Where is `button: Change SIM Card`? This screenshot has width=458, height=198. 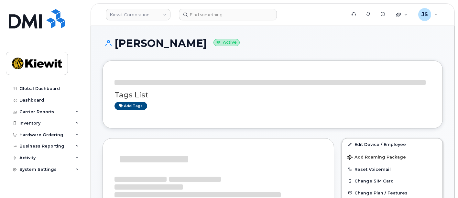 button: Change SIM Card is located at coordinates (392, 181).